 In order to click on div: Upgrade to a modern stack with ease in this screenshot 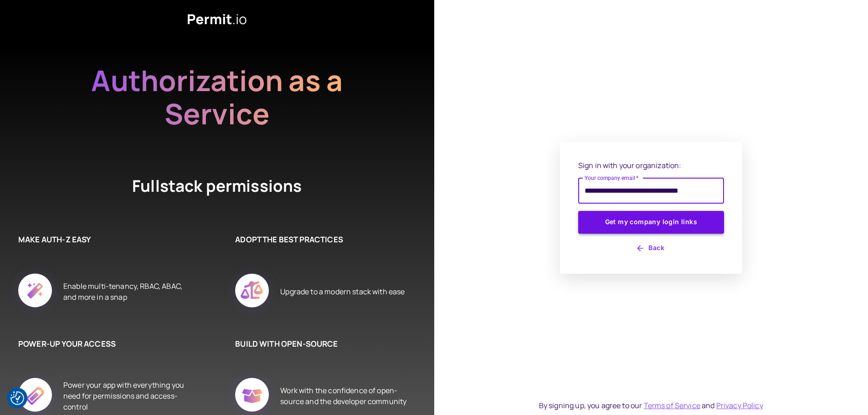, I will do `click(342, 292)`.